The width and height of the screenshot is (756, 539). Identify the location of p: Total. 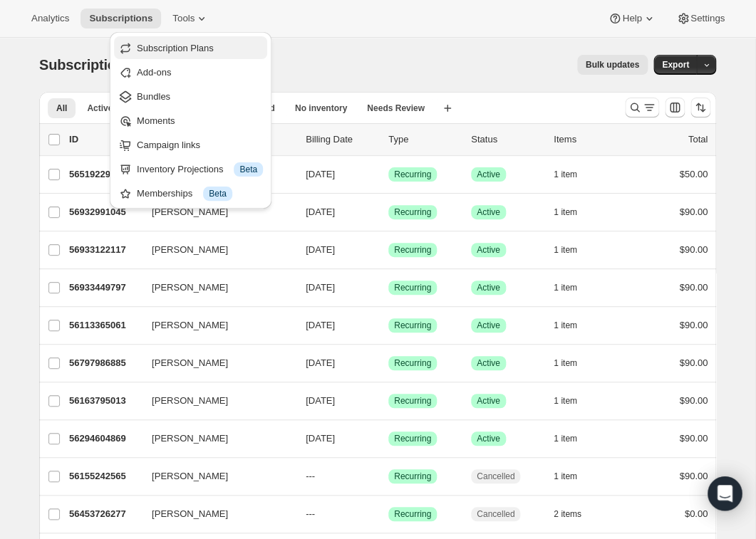
(698, 139).